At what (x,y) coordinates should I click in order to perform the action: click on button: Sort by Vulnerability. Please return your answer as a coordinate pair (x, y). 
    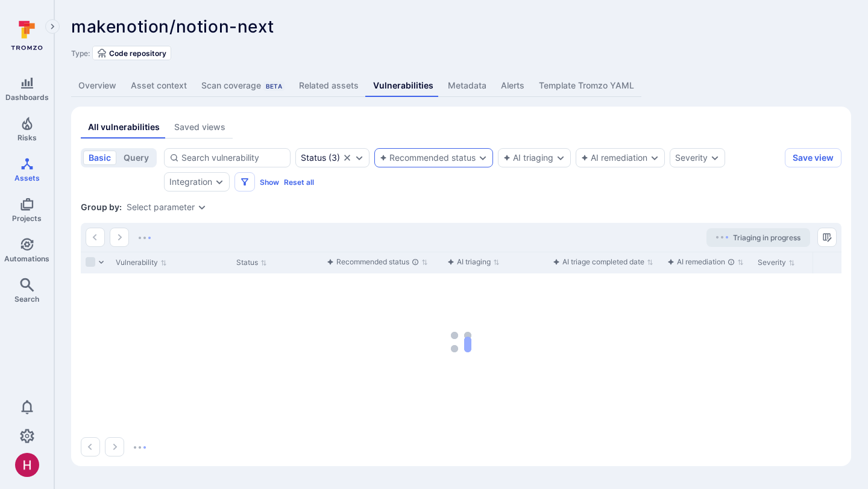
    Looking at the image, I should click on (141, 263).